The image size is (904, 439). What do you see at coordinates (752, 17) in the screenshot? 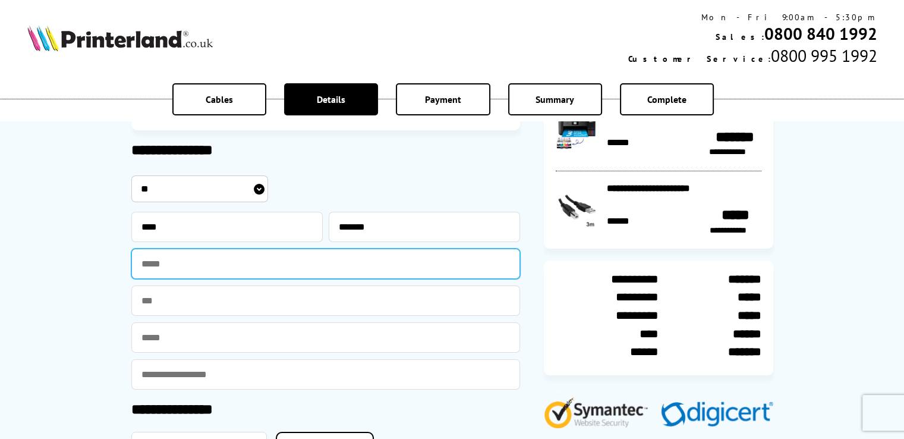
I see `div: Mon - Fri 9:00am - 5:30pm` at bounding box center [752, 17].